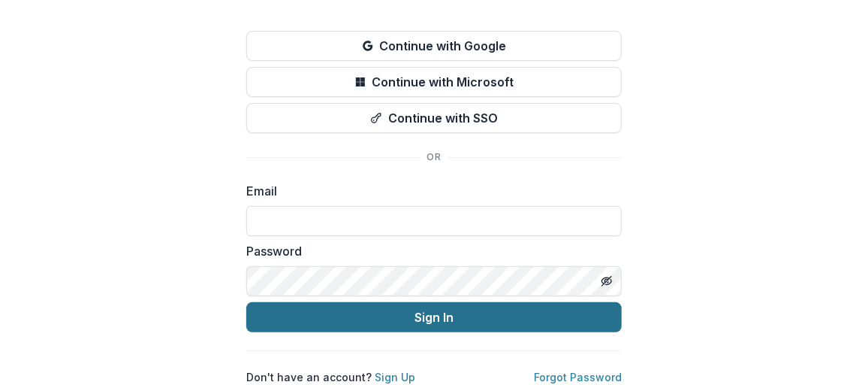 The image size is (868, 385). What do you see at coordinates (330, 376) in the screenshot?
I see `p: Don't have an account?` at bounding box center [330, 376].